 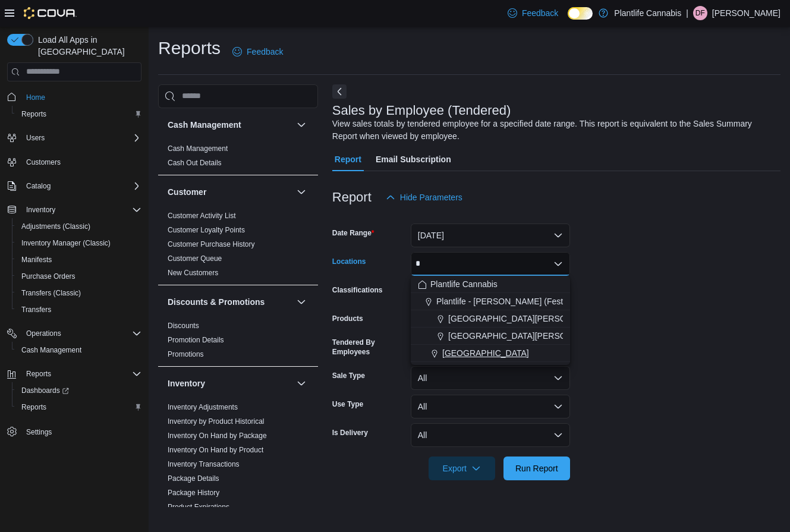 What do you see at coordinates (348, 159) in the screenshot?
I see `span: Report` at bounding box center [348, 159].